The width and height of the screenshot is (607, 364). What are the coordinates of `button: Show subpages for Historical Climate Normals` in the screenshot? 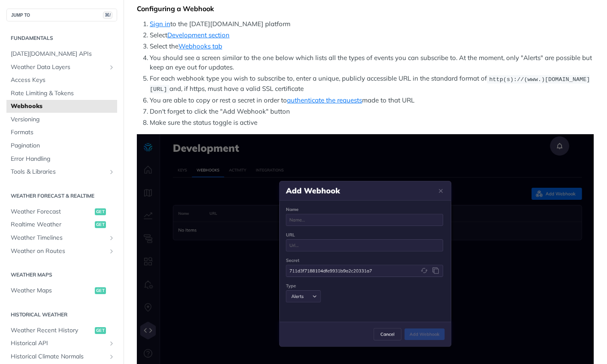 It's located at (111, 356).